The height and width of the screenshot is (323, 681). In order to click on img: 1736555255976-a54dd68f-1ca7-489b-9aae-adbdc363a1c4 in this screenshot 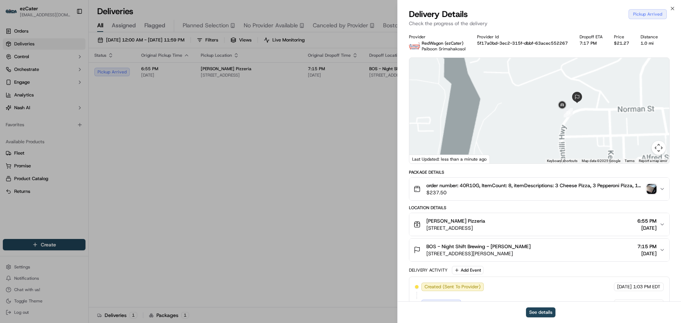, I will do `click(13, 74)`.